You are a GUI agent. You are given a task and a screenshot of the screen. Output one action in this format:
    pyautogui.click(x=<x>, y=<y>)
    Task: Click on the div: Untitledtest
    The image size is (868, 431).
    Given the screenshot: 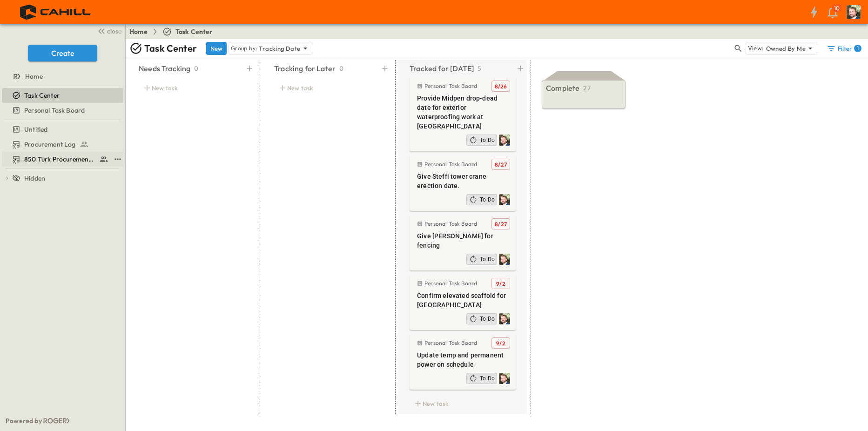 What is the action you would take?
    pyautogui.click(x=62, y=129)
    